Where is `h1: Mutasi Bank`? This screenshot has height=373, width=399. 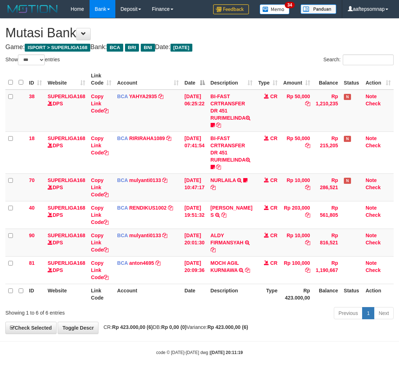 h1: Mutasi Bank is located at coordinates (200, 33).